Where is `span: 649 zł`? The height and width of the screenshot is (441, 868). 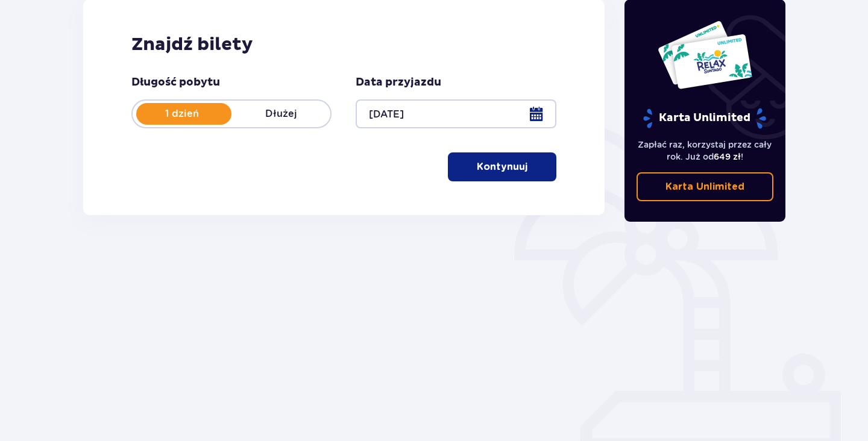
span: 649 zł is located at coordinates (727, 156).